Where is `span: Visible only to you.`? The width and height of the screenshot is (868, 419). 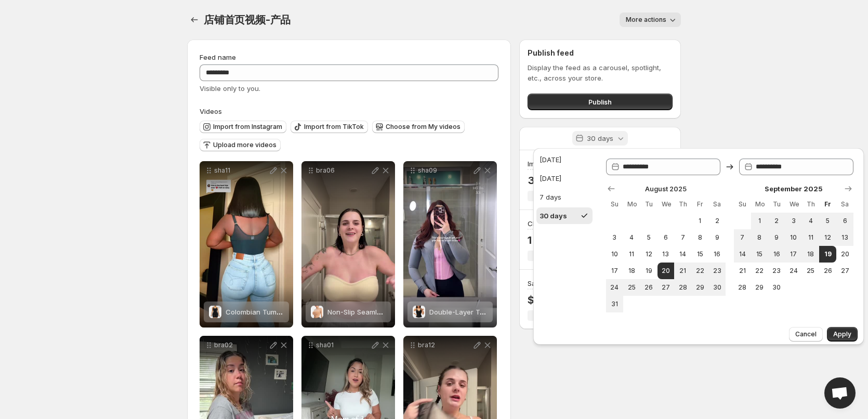 span: Visible only to you. is located at coordinates (230, 88).